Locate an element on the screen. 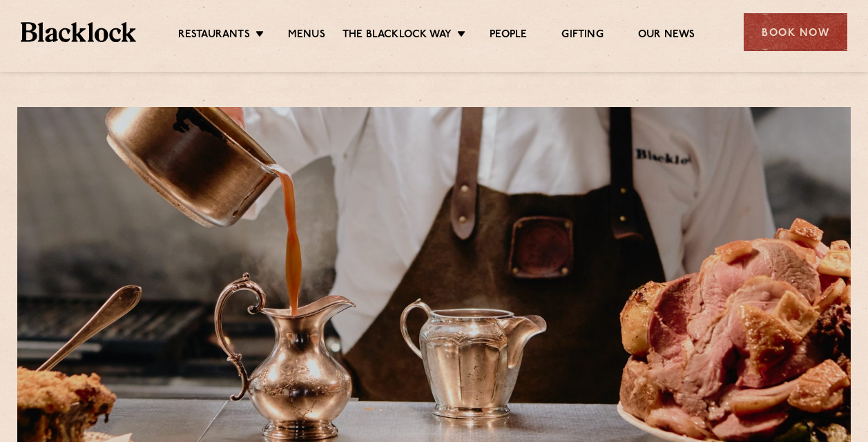 This screenshot has width=868, height=442. a: People is located at coordinates (508, 36).